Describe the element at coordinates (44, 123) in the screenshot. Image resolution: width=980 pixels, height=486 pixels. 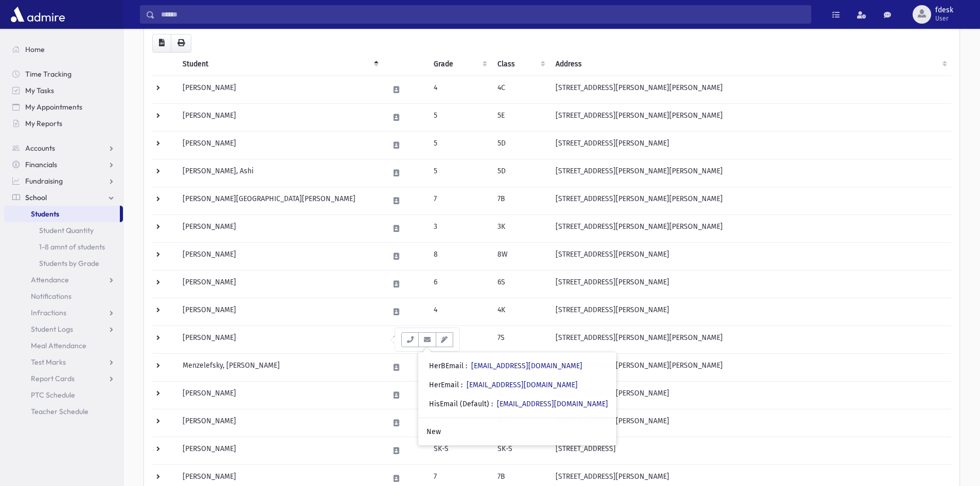
I see `span: My Reports` at that location.